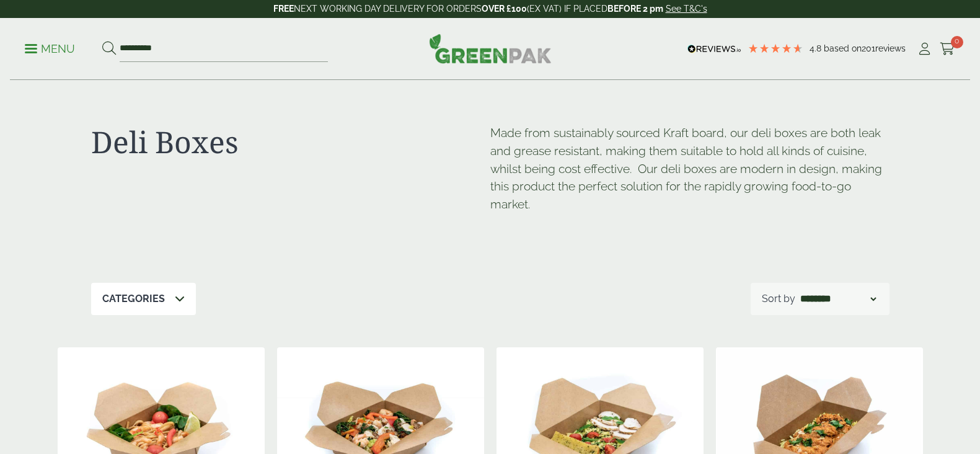 The width and height of the screenshot is (980, 454). I want to click on p: Made from sustainably sourced Kraft board, our deli boxes are both leak and grease resistant, mak..., so click(690, 169).